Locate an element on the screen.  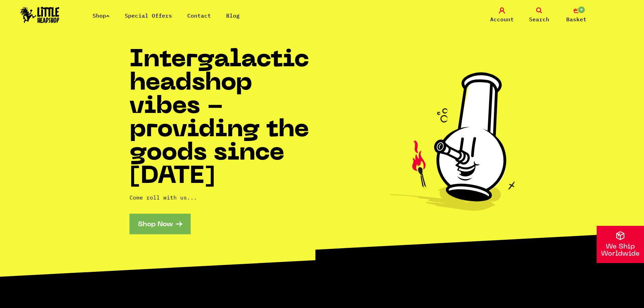
img: Little Head Shop Logo is located at coordinates (40, 15).